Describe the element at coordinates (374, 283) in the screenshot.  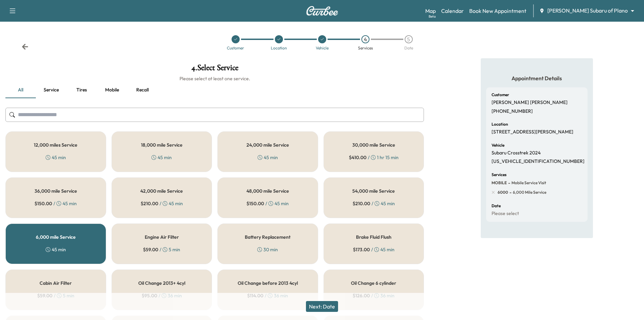
I see `h5: Oil Change 6 cylinder` at that location.